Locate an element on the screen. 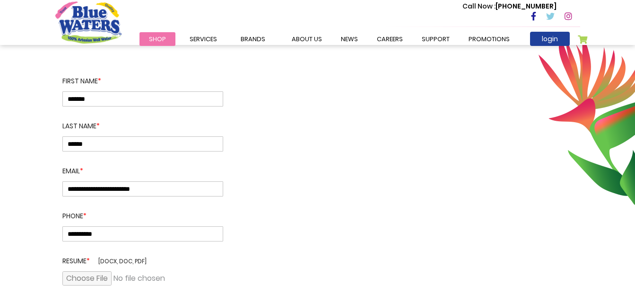  label: First name is located at coordinates (143, 84).